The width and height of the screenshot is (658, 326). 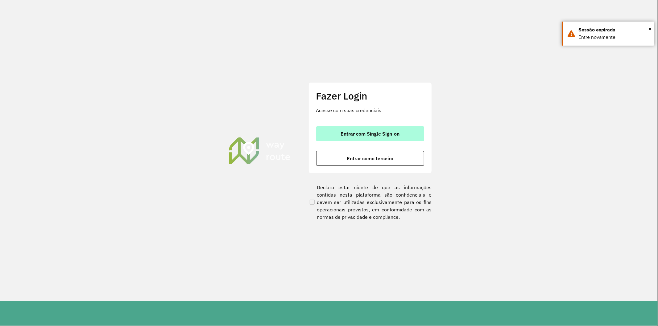 I want to click on span: Entrar como terceiro, so click(x=370, y=159).